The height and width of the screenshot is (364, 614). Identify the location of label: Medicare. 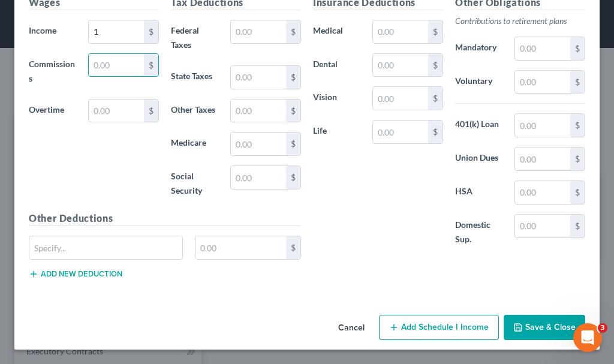
(194, 144).